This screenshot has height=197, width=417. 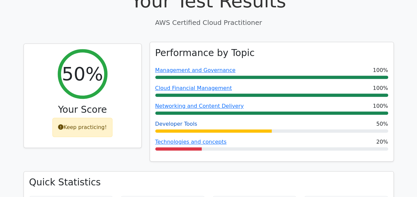 What do you see at coordinates (208, 23) in the screenshot?
I see `p: AWS Certified Cloud Practitioner` at bounding box center [208, 23].